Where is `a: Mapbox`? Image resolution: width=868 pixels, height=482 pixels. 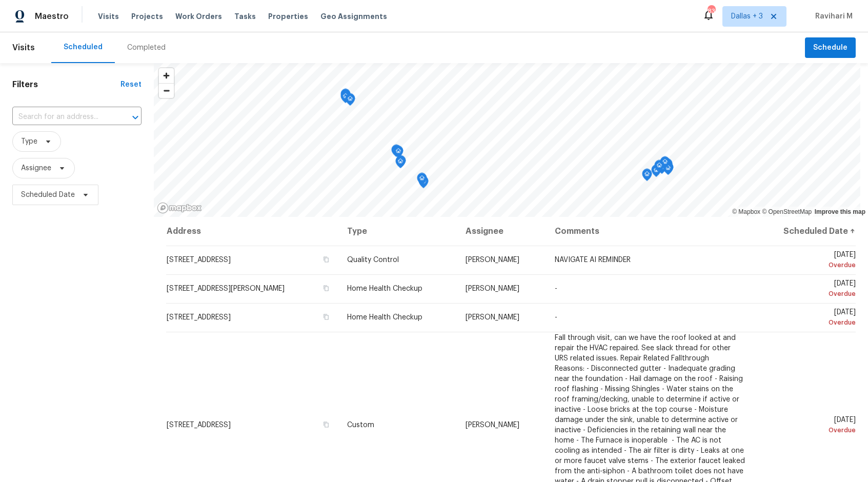
a: Mapbox is located at coordinates (746, 212).